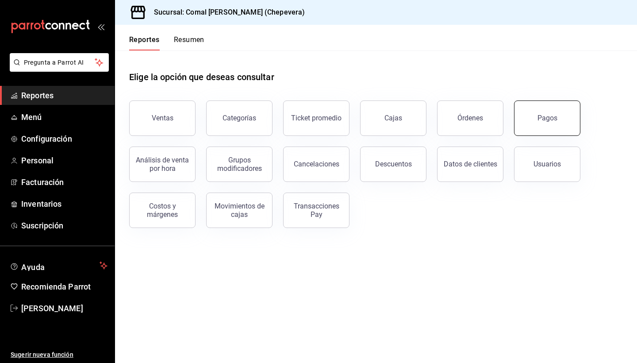 The height and width of the screenshot is (363, 637). Describe the element at coordinates (393, 118) in the screenshot. I see `a: Cajas` at that location.